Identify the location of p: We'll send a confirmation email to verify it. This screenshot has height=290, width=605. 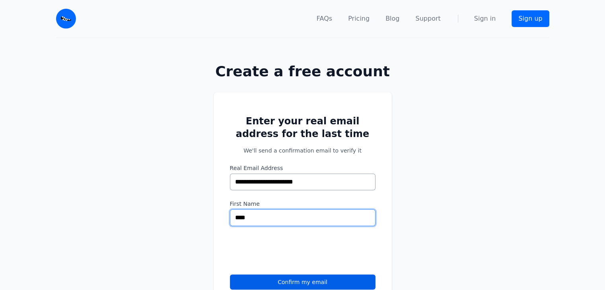
(303, 151).